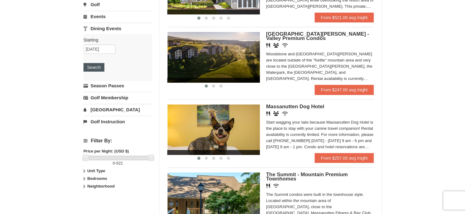 Image resolution: width=465 pixels, height=214 pixels. I want to click on a: Season Passes, so click(118, 86).